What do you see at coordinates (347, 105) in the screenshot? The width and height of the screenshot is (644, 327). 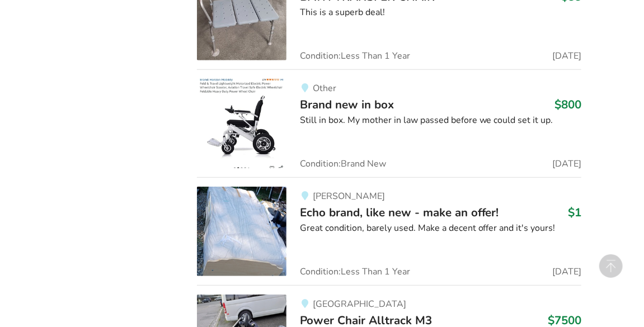 I see `span: Brand new in box` at bounding box center [347, 105].